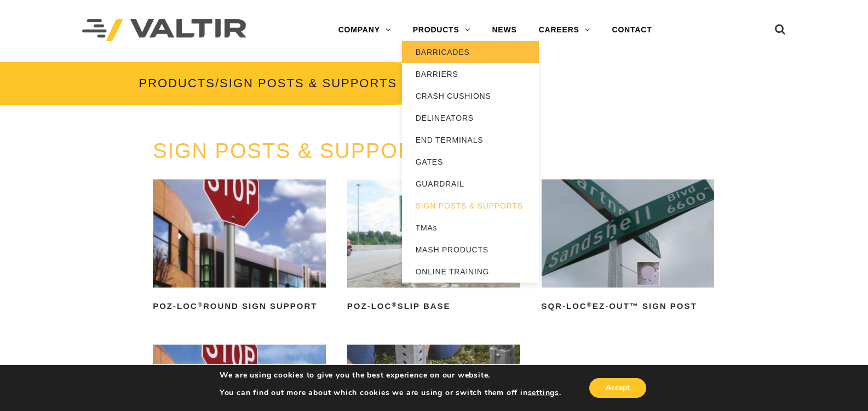 The width and height of the screenshot is (868, 411). Describe the element at coordinates (471, 118) in the screenshot. I see `a: DELINEATORS` at that location.